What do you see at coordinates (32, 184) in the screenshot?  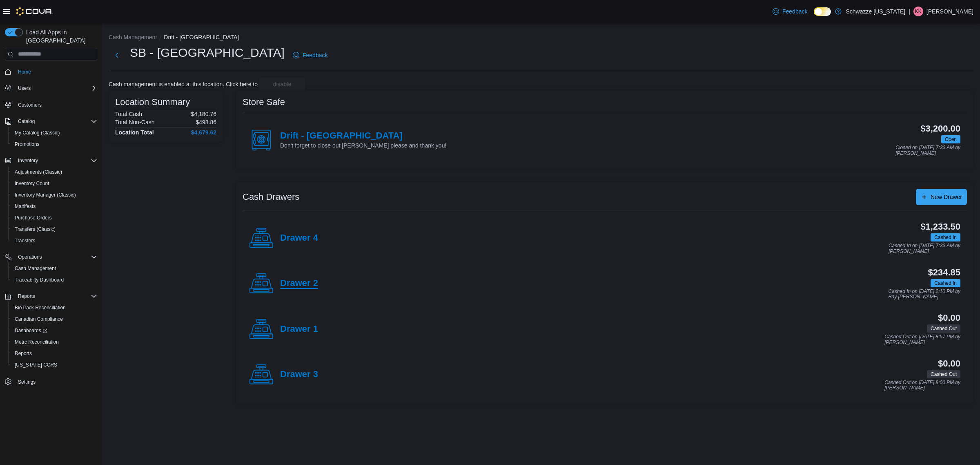 I see `span: Inventory Count` at bounding box center [32, 184].